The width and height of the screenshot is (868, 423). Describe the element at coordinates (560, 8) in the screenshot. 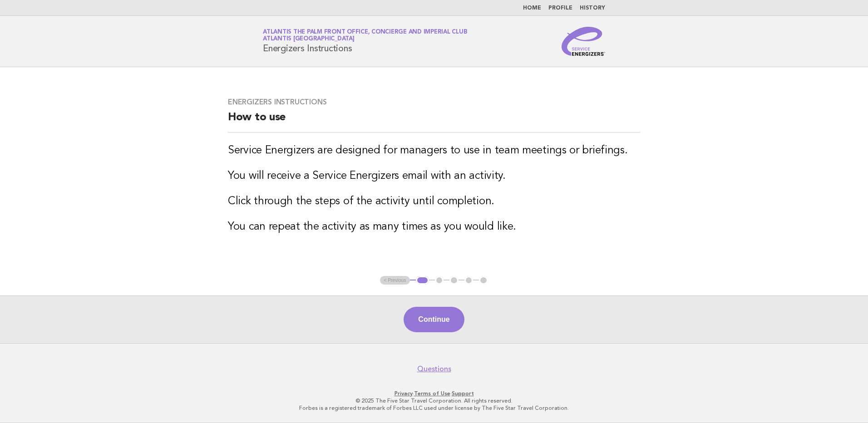

I see `a: Profile` at that location.